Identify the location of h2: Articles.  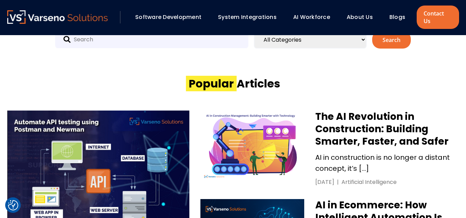
(233, 84).